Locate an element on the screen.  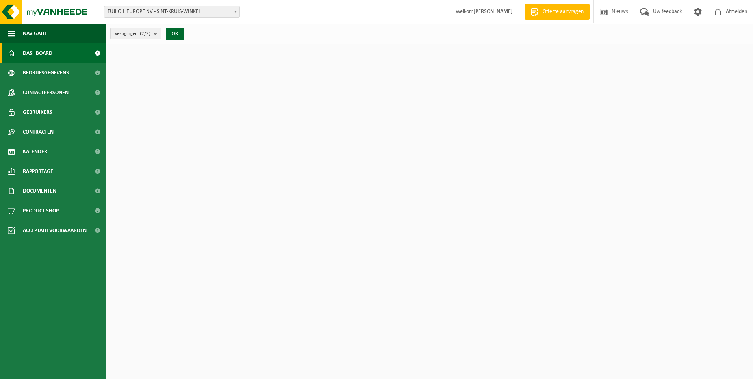
button: Vestigingen(2/2) is located at coordinates (136, 33).